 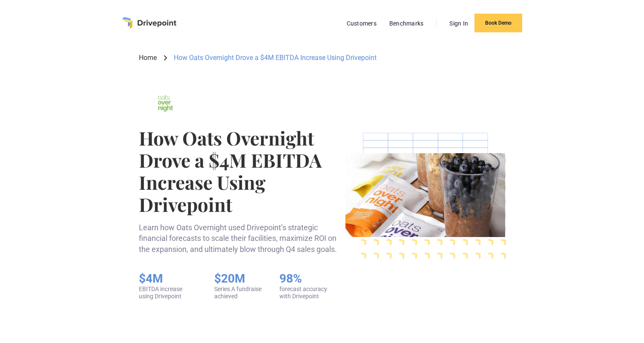 I want to click on div: EBITDA increase using Drivepoint, so click(x=168, y=293).